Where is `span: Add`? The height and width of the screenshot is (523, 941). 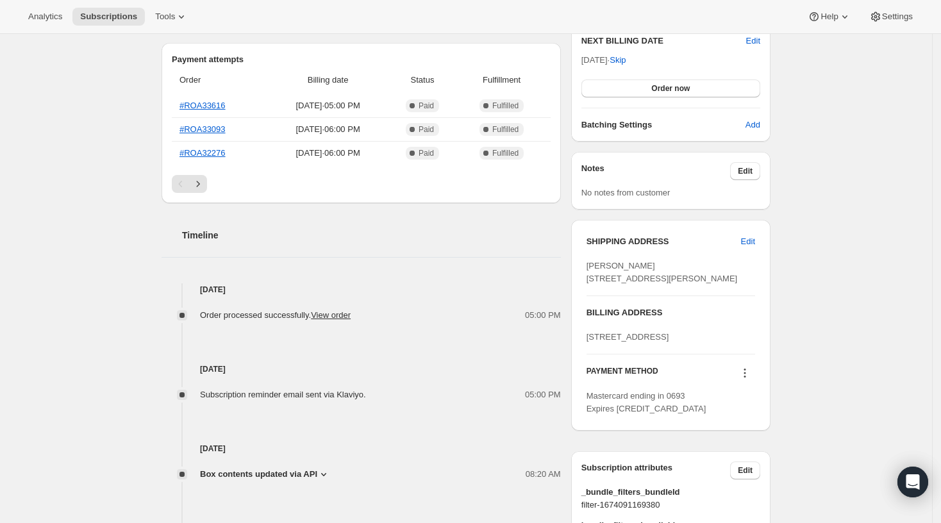 span: Add is located at coordinates (753, 125).